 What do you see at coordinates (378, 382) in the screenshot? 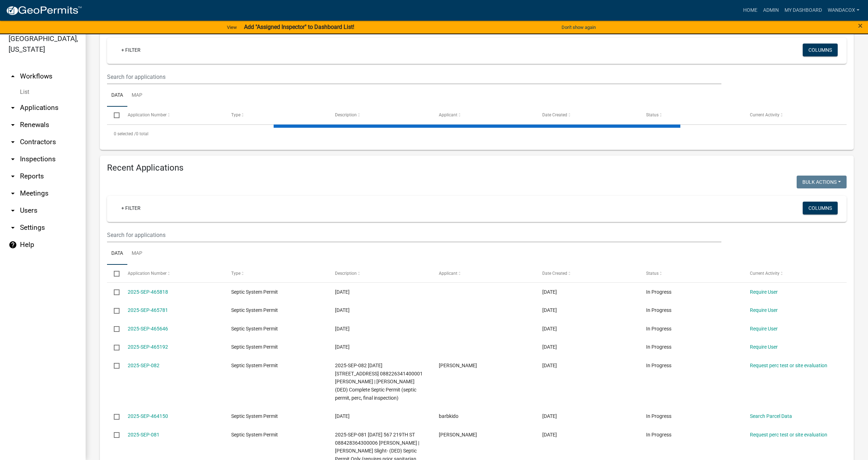
I see `span: 2025-SEP-082 08/15/2025 1574 334TH RD 088226341400001 Williams, Robert A | Williams, Beth (DED) C...` at bounding box center [378, 382].